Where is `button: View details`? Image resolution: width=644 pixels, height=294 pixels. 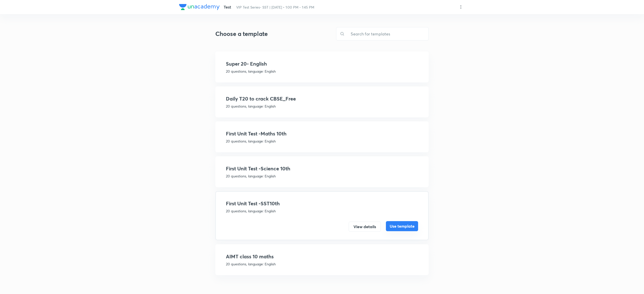
button: View details is located at coordinates (365, 227).